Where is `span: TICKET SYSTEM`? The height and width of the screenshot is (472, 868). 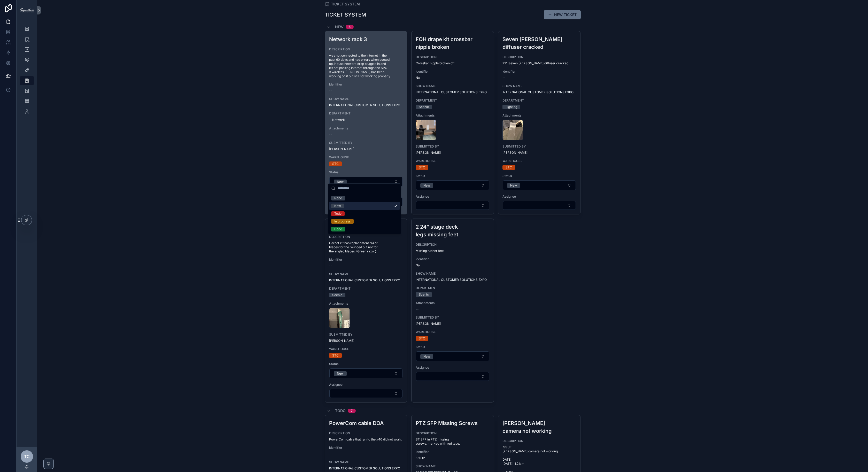
span: TICKET SYSTEM is located at coordinates (345, 4).